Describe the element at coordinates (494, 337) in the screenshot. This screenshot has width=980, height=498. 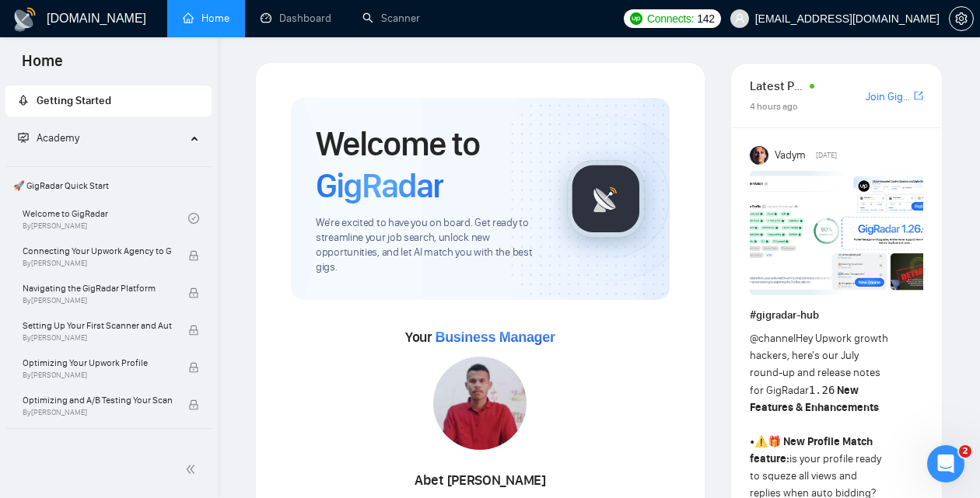
I see `span: Business Manager` at that location.